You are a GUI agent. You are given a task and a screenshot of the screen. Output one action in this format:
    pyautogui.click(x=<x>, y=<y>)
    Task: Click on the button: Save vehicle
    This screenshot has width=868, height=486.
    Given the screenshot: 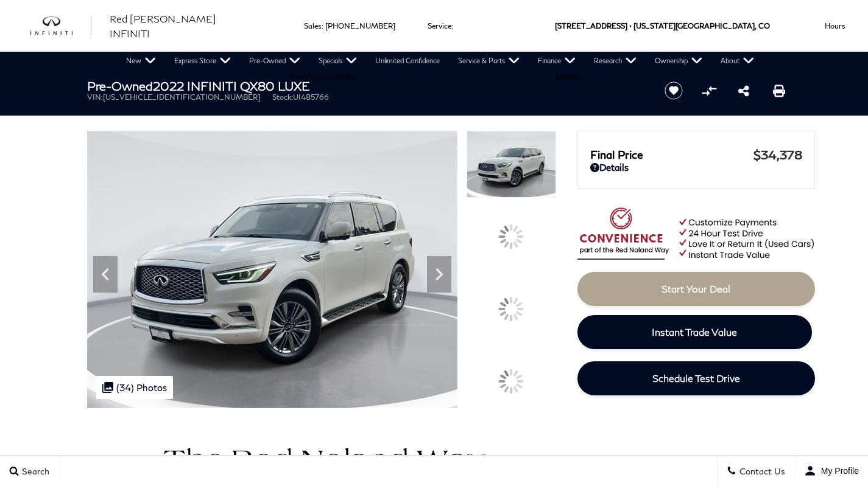 What is the action you would take?
    pyautogui.click(x=674, y=91)
    